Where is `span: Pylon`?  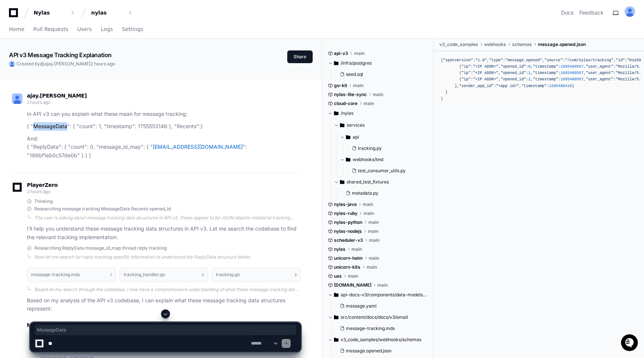
span: Pylon is located at coordinates (82, 81).